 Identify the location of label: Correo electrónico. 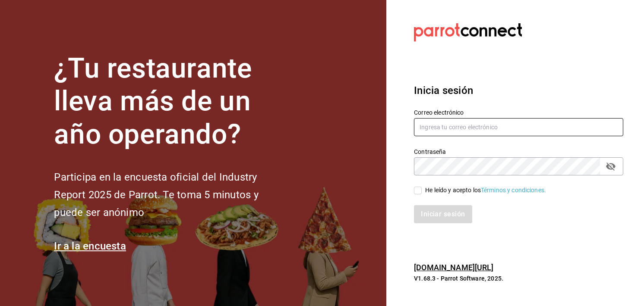
(518, 112).